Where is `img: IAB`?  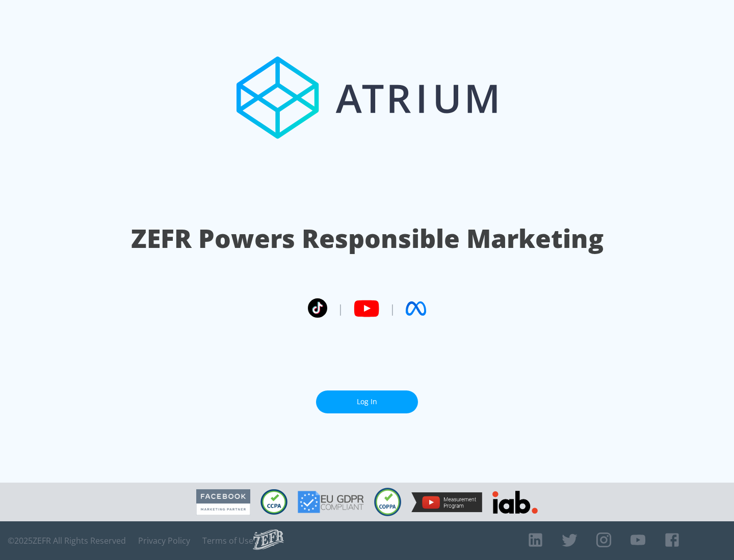 img: IAB is located at coordinates (515, 502).